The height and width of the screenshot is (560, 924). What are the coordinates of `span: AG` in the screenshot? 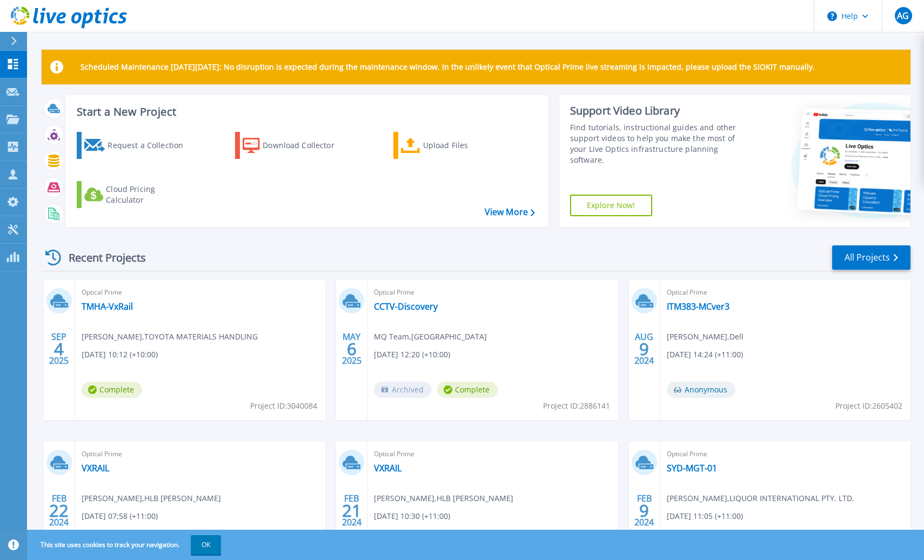 It's located at (903, 16).